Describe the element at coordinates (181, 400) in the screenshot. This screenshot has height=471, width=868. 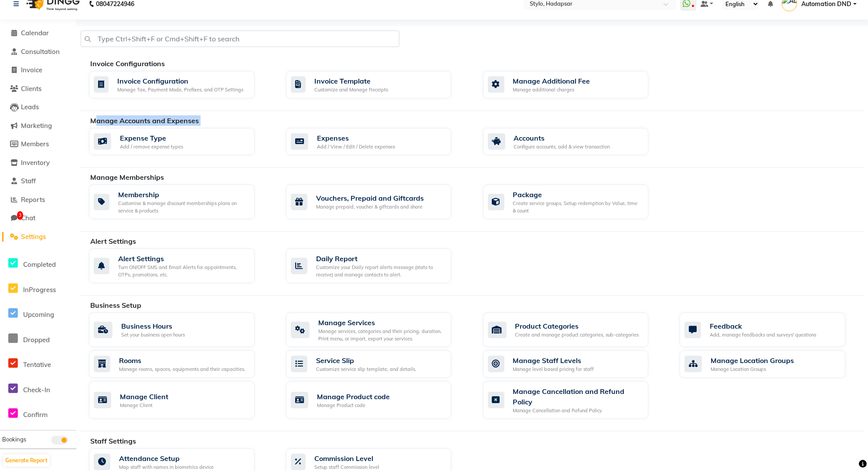
I see `a: Manage ClientManage Client` at that location.